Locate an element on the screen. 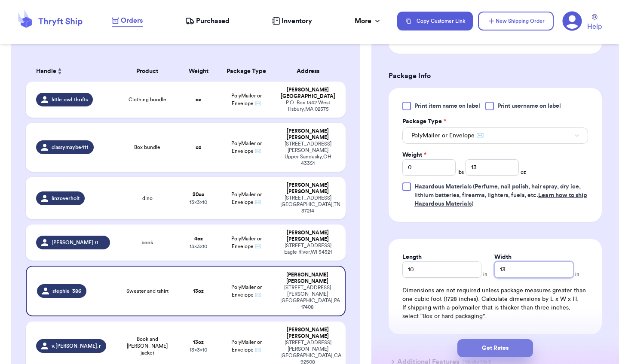 The width and height of the screenshot is (619, 364). div: P.O. Box 1342 West Tisbury , MA 02575 is located at coordinates (308, 106).